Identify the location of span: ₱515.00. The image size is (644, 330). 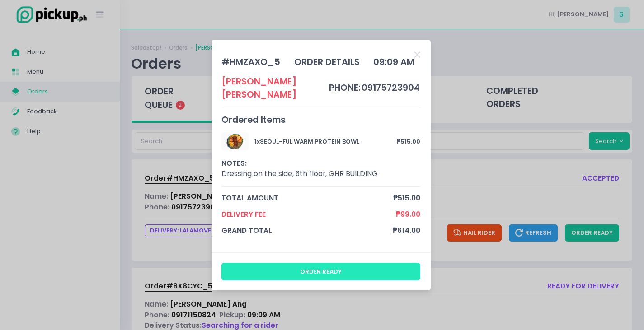
(407, 198).